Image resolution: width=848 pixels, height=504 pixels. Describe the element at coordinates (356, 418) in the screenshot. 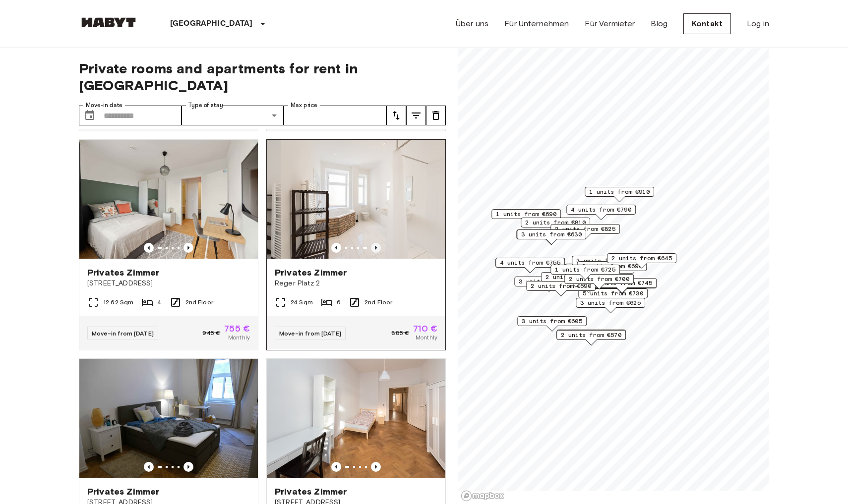

I see `img: Marketing picture of unit DE-02-044-01M` at that location.